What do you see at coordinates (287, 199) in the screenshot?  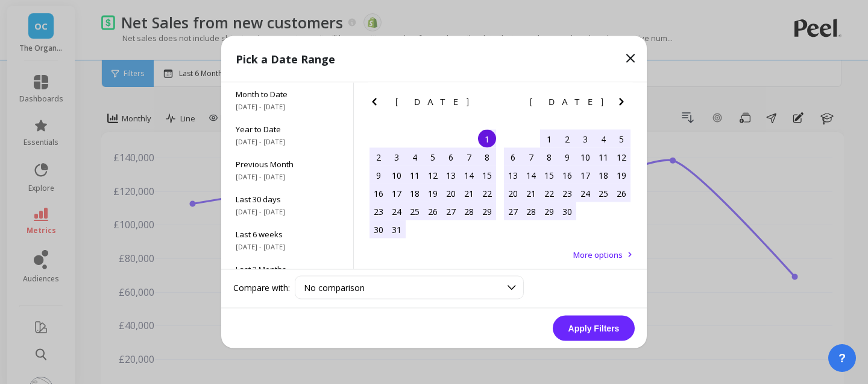 I see `span: Last 30 days` at bounding box center [287, 199].